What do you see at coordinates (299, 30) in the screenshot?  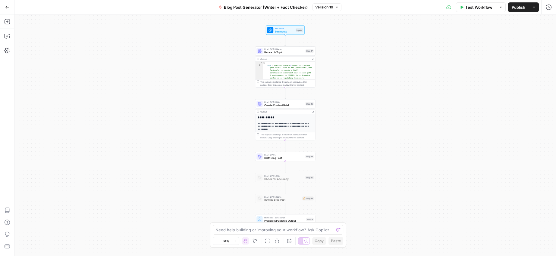 I see `div: Inputs` at bounding box center [299, 30].